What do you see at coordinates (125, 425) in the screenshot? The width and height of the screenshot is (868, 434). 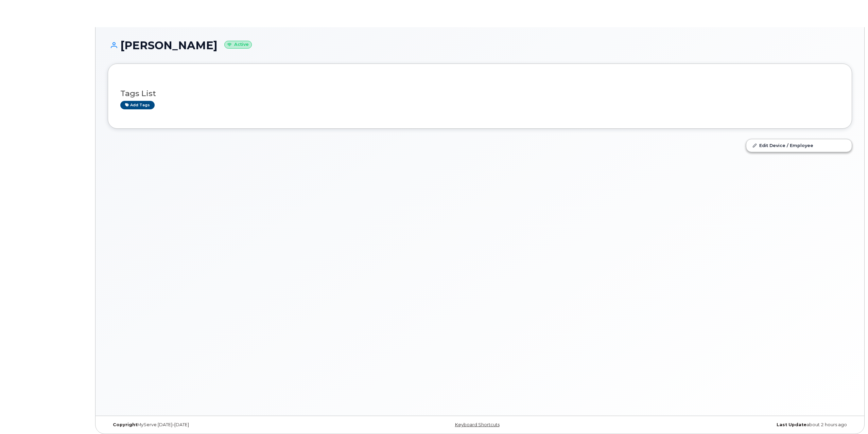 I see `strong: Copyright` at bounding box center [125, 425].